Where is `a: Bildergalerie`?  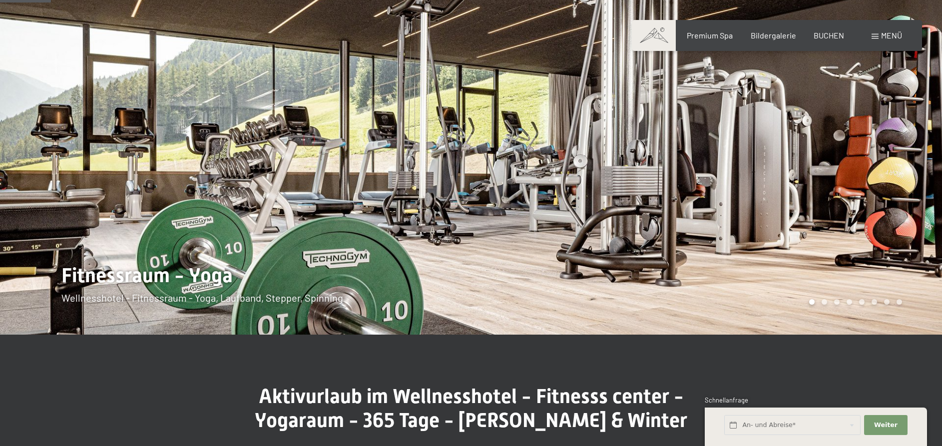 a: Bildergalerie is located at coordinates (774, 35).